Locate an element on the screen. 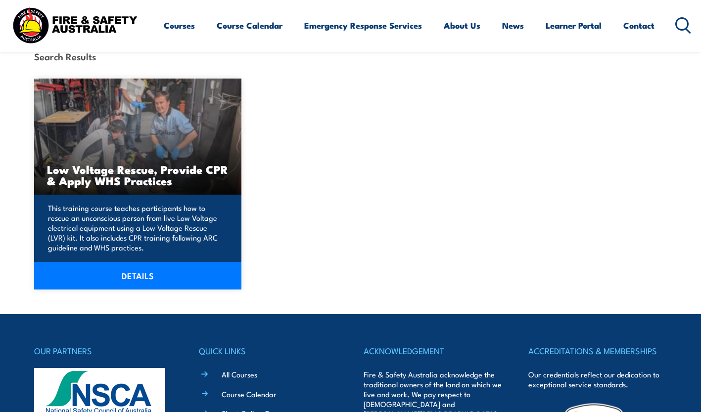 This screenshot has width=701, height=412. h4: OUR PARTNERS is located at coordinates (103, 351).